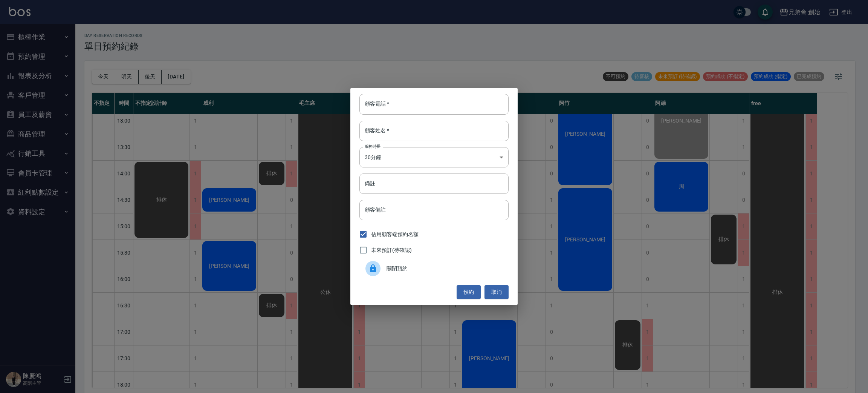 This screenshot has width=868, height=393. What do you see at coordinates (434, 157) in the screenshot?
I see `div: 30分鐘` at bounding box center [434, 157].